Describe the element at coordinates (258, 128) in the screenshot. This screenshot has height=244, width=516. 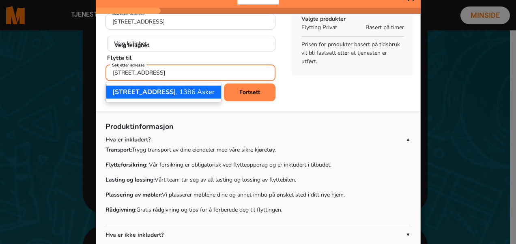
I see `p: Produktinformasjon` at that location.